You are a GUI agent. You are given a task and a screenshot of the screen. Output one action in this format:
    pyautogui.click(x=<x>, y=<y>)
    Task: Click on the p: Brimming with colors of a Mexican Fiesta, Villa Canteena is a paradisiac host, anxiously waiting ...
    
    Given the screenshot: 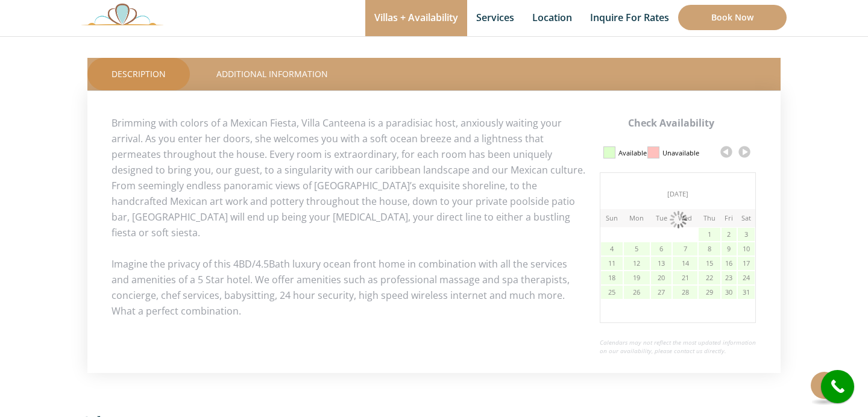 What is the action you would take?
    pyautogui.click(x=434, y=178)
    